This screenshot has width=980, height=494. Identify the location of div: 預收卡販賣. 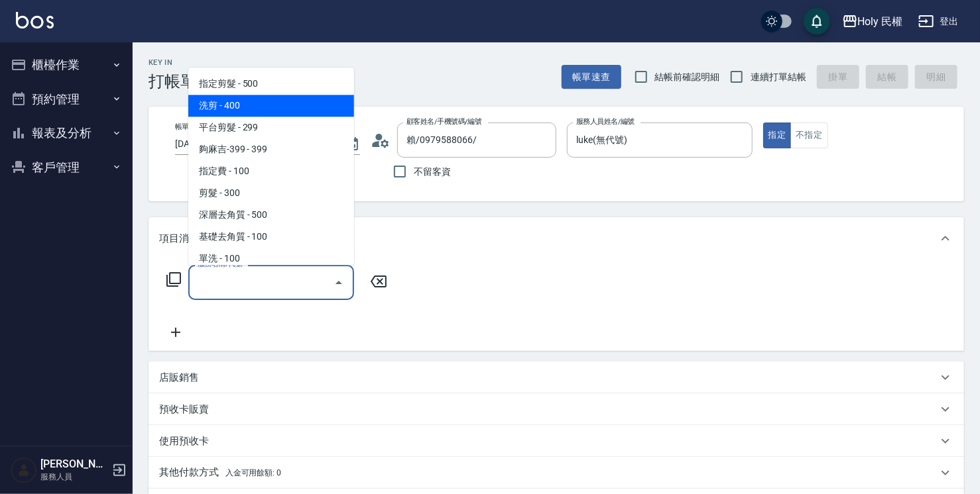
(556, 410).